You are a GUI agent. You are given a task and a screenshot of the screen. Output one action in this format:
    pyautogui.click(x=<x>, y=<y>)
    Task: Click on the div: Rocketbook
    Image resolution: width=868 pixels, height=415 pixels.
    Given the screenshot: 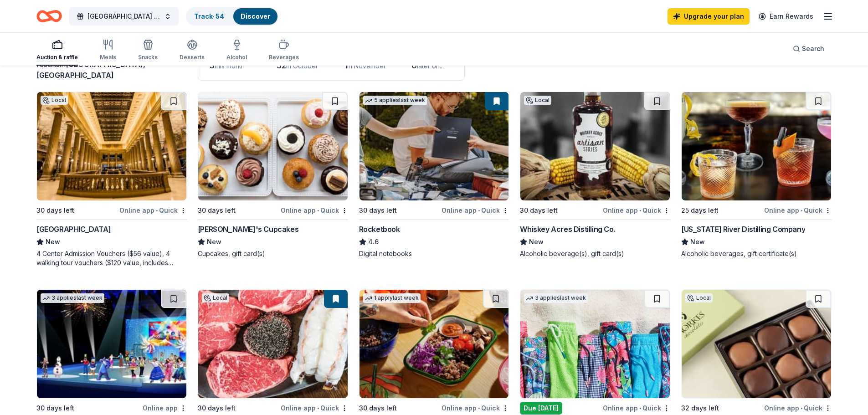 What is the action you would take?
    pyautogui.click(x=379, y=229)
    